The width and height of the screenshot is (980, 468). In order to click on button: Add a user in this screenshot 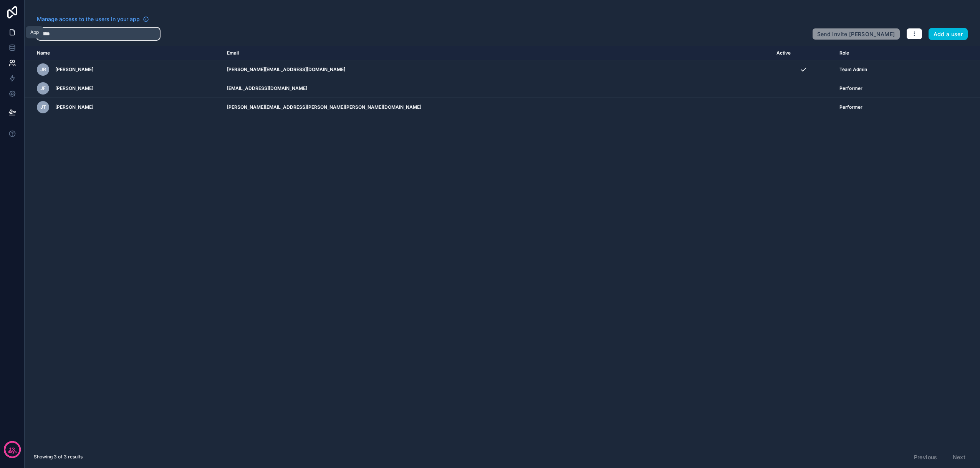, I will do `click(948, 35)`.